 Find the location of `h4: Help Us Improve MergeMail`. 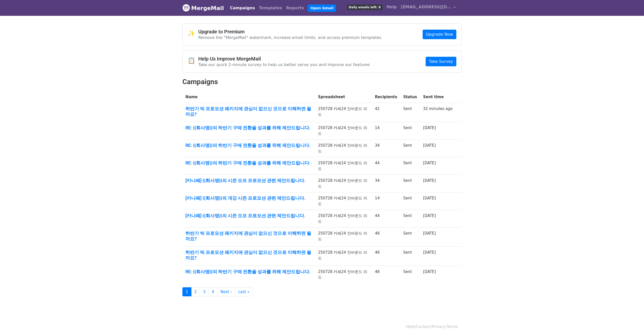

h4: Help Us Improve MergeMail is located at coordinates (284, 59).